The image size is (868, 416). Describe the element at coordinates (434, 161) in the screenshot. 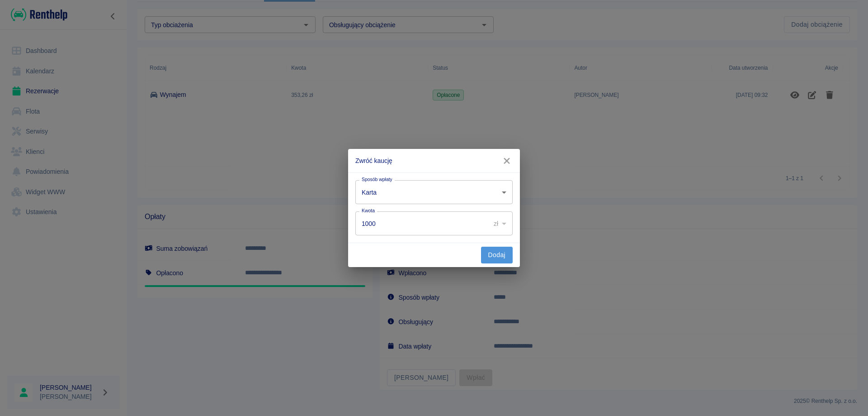

I see `h2: Zwróć kaucję` at that location.